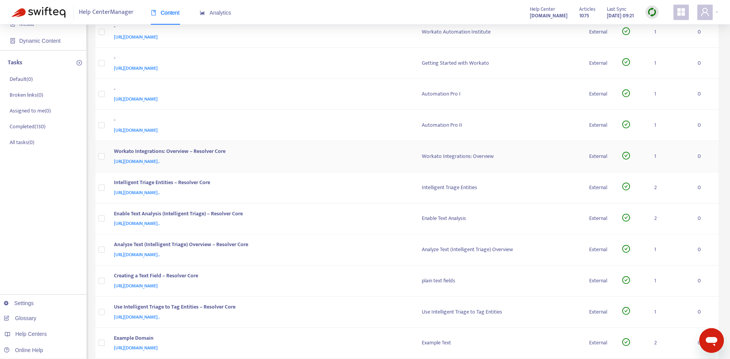 The image size is (730, 359). I want to click on a: Settings, so click(19, 303).